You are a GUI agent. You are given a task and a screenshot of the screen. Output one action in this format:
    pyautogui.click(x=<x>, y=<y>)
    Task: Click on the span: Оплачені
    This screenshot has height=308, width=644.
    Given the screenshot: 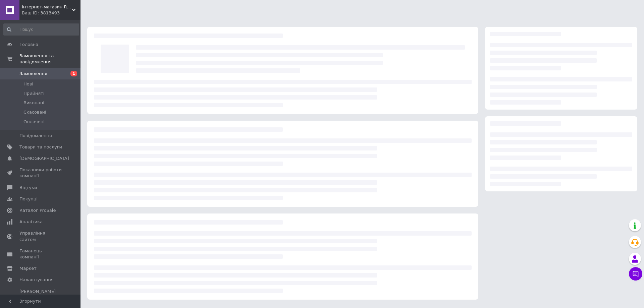 What is the action you would take?
    pyautogui.click(x=34, y=122)
    